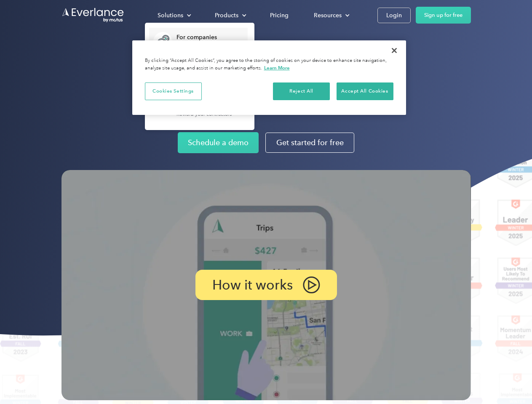 This screenshot has height=404, width=532. What do you see at coordinates (301, 92) in the screenshot?
I see `button: Reject All` at bounding box center [301, 92].